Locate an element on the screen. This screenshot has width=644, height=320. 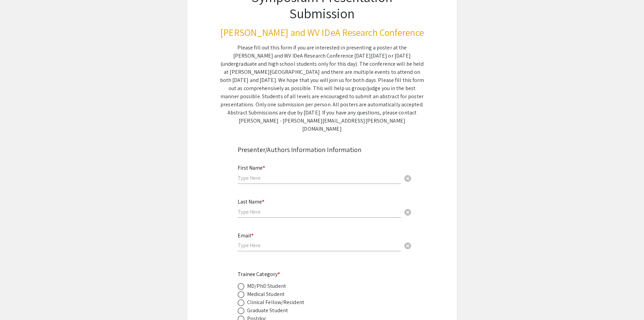
div: Clinical Fellow/Resident is located at coordinates (276, 302).